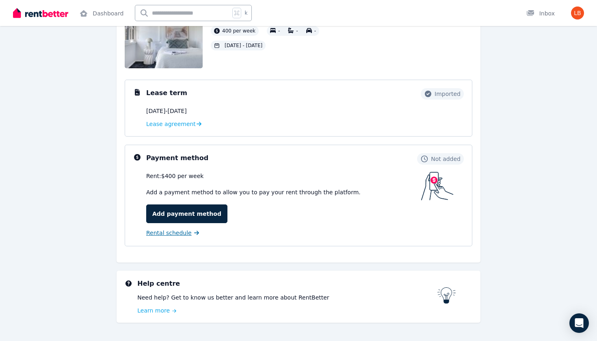 This screenshot has width=597, height=341. Describe the element at coordinates (164, 39) in the screenshot. I see `img: Property Url` at that location.